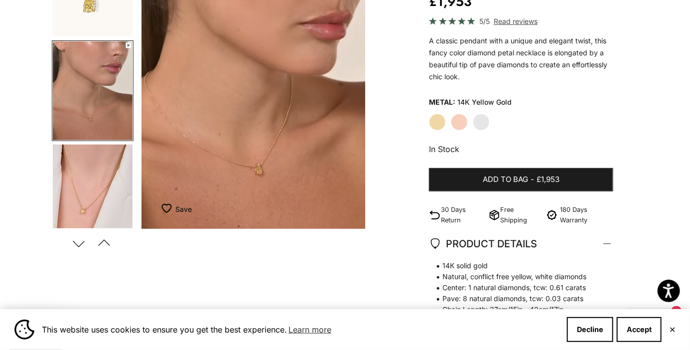 The width and height of the screenshot is (690, 350). Describe the element at coordinates (639, 329) in the screenshot. I see `button: Accept` at that location.